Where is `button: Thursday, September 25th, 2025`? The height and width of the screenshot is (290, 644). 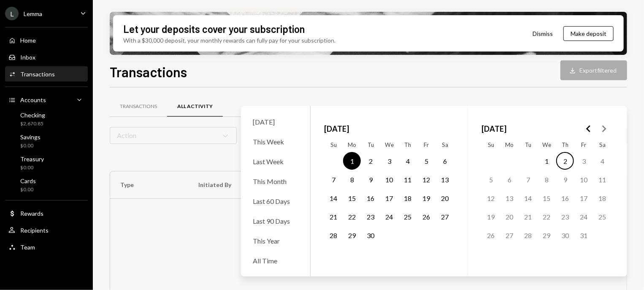 button: Thursday, September 25th, 2025 is located at coordinates (408, 217).